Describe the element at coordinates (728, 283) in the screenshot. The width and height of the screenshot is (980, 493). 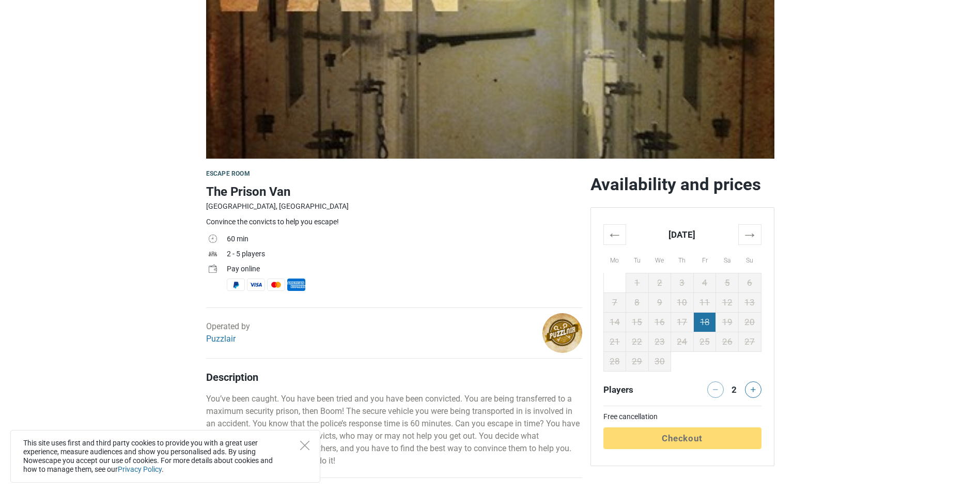
I see `td: 5` at that location.